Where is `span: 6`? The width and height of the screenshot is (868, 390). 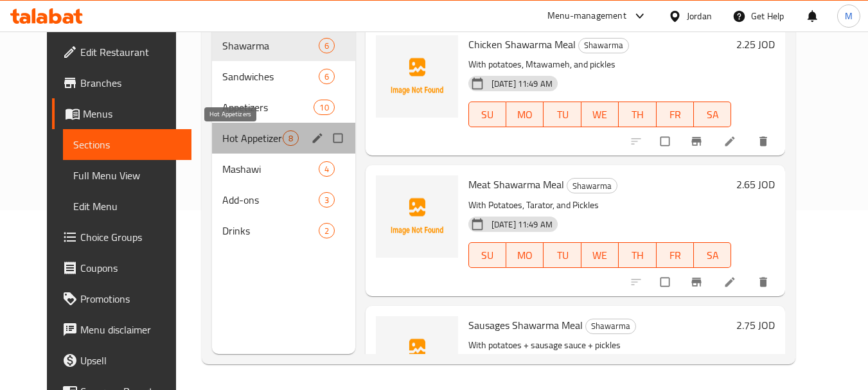 span: 6 is located at coordinates (326, 76).